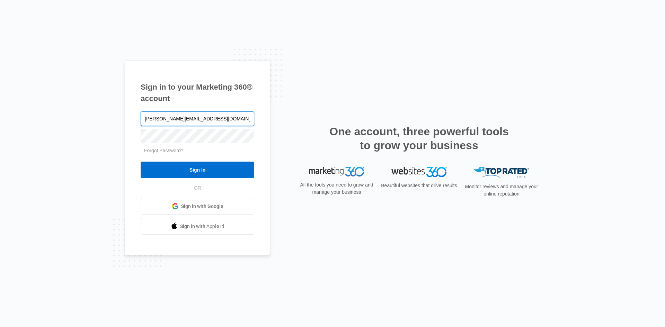 The height and width of the screenshot is (327, 665). What do you see at coordinates (502, 191) in the screenshot?
I see `p: Monitor reviews and manage your online reputation` at bounding box center [502, 191].